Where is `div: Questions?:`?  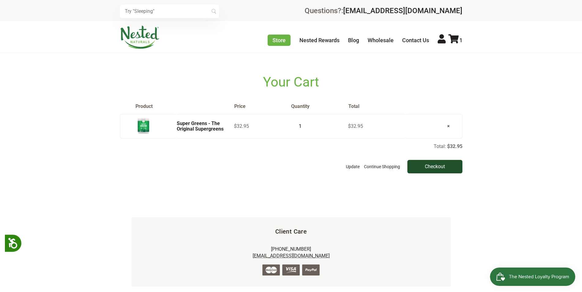 div: Questions?: is located at coordinates (383, 11).